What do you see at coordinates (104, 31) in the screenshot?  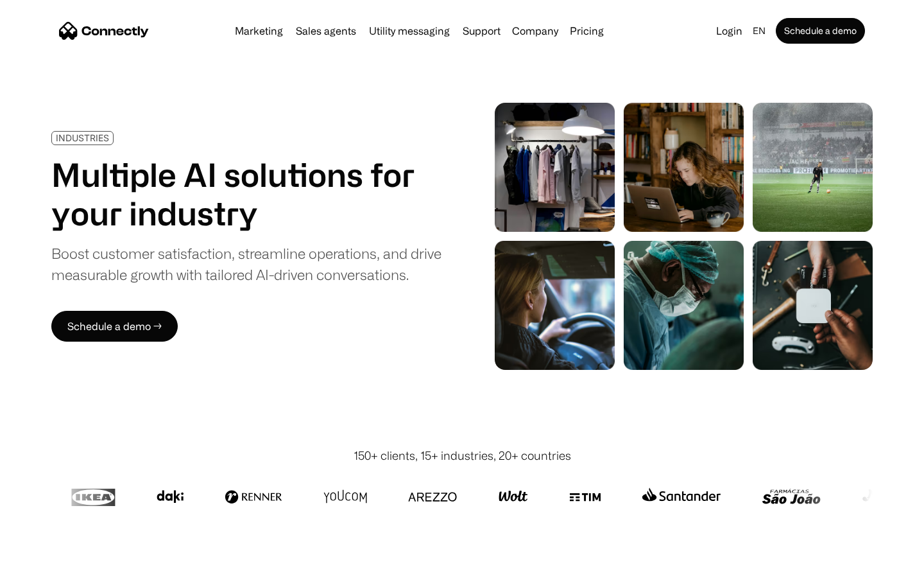 I see `a: home` at bounding box center [104, 31].